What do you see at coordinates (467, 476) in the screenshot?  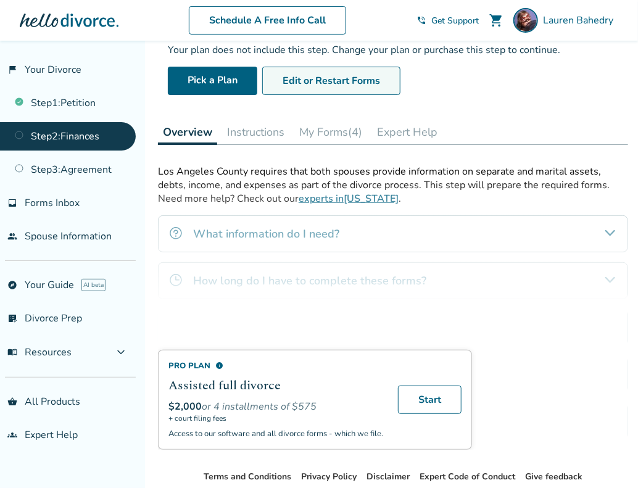 I see `a: Expert Code of Conduct` at bounding box center [467, 476].